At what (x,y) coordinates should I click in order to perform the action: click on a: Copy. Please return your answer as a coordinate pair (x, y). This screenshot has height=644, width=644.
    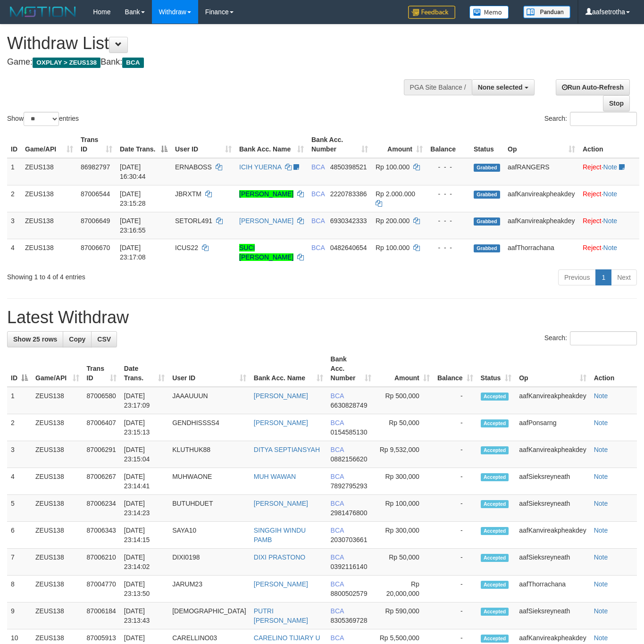
    Looking at the image, I should click on (77, 339).